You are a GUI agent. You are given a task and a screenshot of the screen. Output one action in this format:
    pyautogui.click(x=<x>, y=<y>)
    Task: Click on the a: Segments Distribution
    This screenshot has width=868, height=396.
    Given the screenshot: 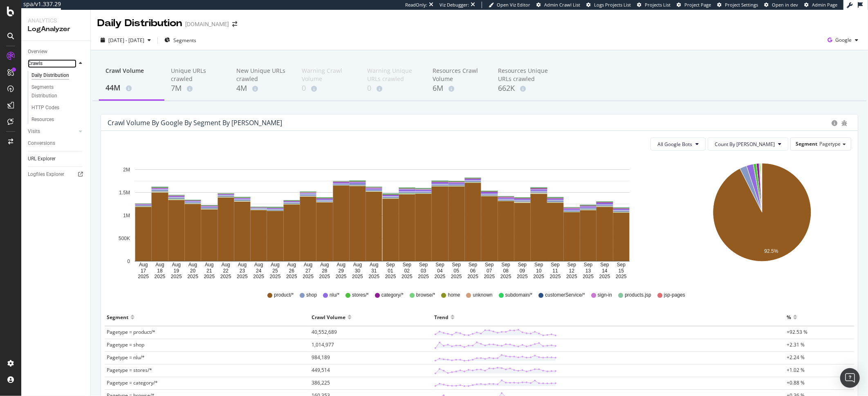 What is the action you would take?
    pyautogui.click(x=58, y=92)
    